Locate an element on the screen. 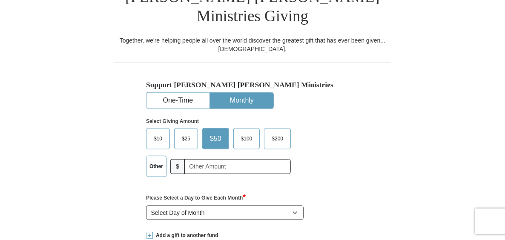 The image size is (505, 240). div: Together, we're helping people all over the world discover the greatest gift that has ever been g... is located at coordinates (253, 45).